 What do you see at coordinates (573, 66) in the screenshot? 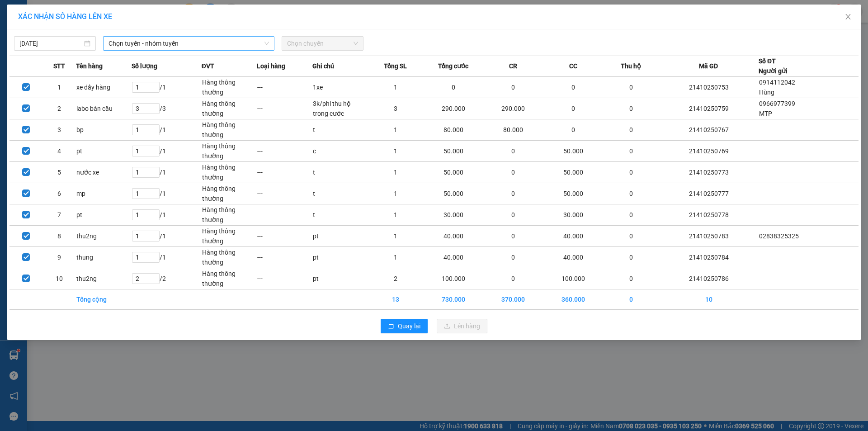
I see `span: CC` at bounding box center [573, 66].